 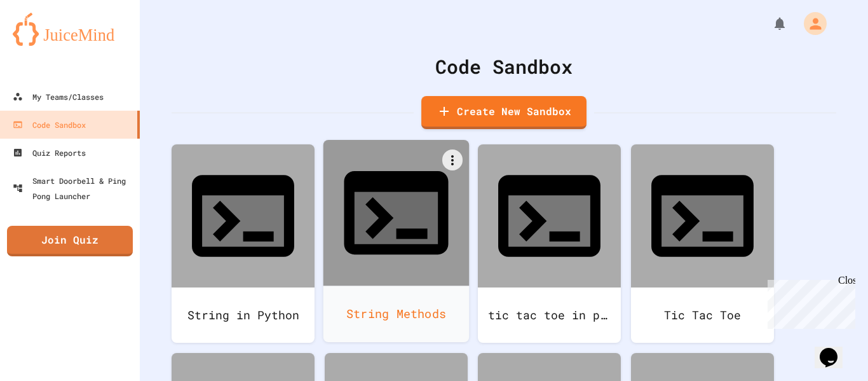 What do you see at coordinates (70, 29) in the screenshot?
I see `img: logo-orange.svg` at bounding box center [70, 29].